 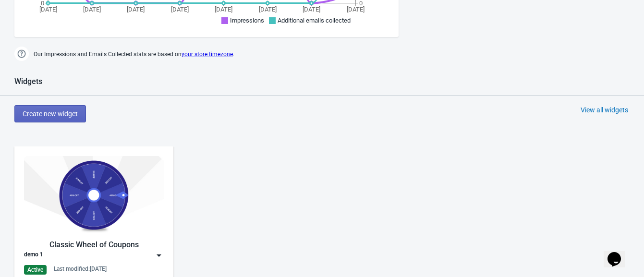 What do you see at coordinates (94, 195) in the screenshot?
I see `img: classic_game.jpg` at bounding box center [94, 195].